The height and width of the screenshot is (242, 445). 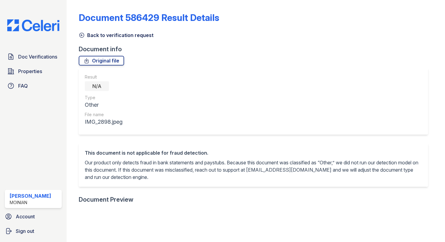 I want to click on p: Our product only detects fraud in bank statements and paystubs. Because this document was classif..., so click(x=253, y=170).